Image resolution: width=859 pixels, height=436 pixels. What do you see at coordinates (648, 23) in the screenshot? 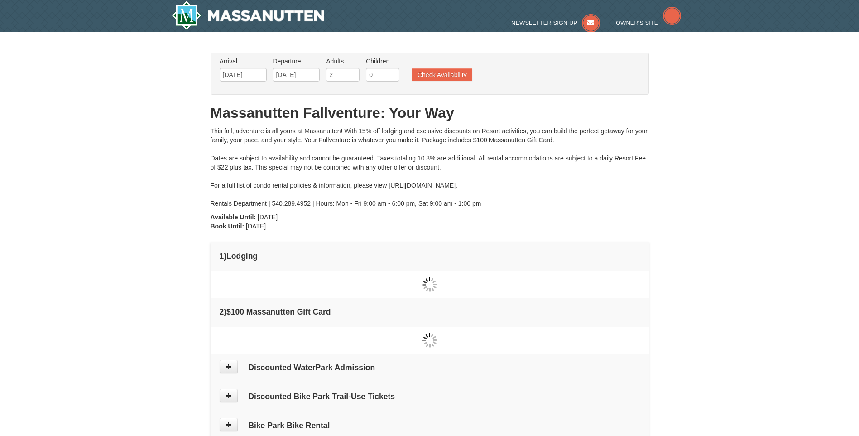
I see `a: Owner's Site` at bounding box center [648, 23].